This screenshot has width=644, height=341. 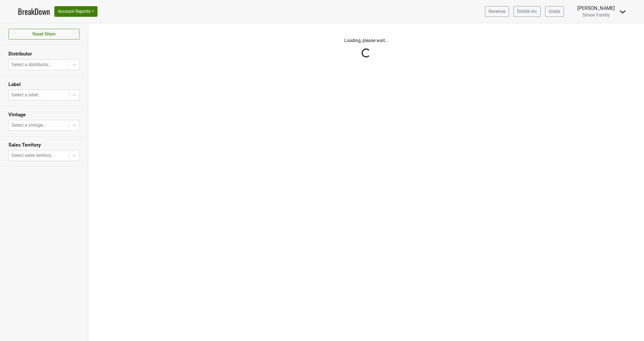 I want to click on img: Dropdown Menu, so click(x=623, y=12).